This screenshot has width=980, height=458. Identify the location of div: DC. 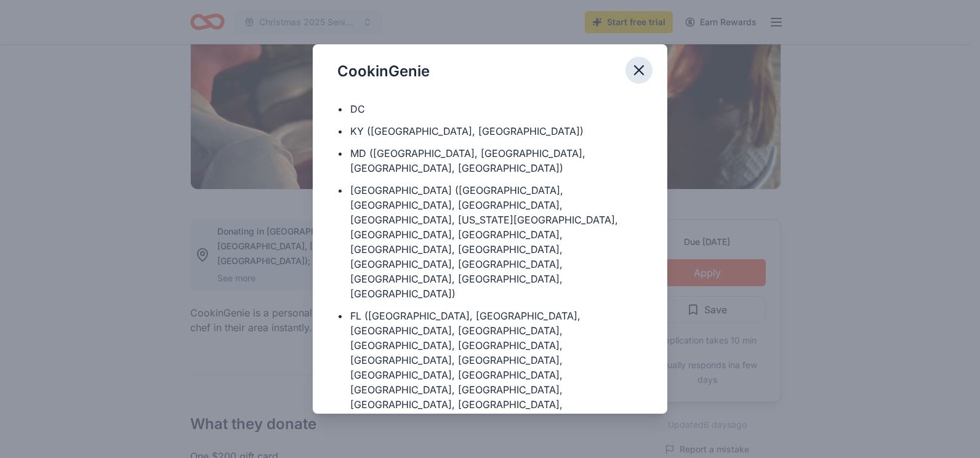
(357, 109).